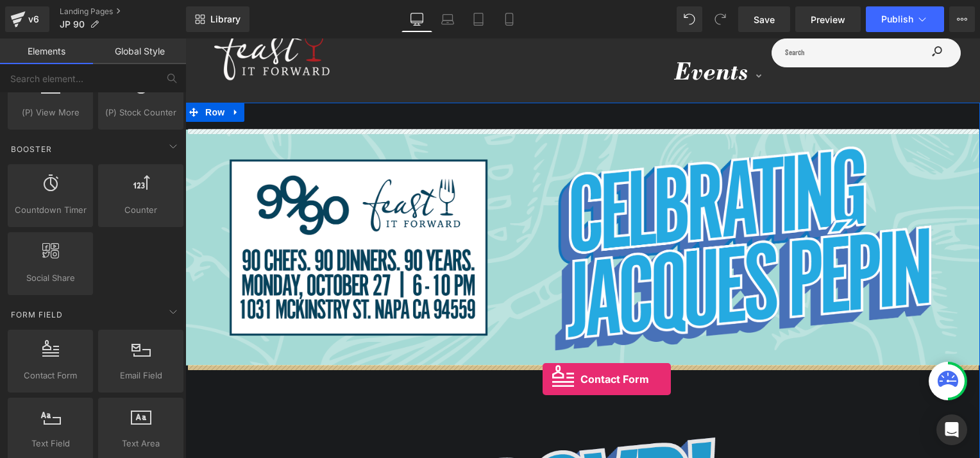 Image resolution: width=980 pixels, height=458 pixels. I want to click on span: (P) View More, so click(50, 113).